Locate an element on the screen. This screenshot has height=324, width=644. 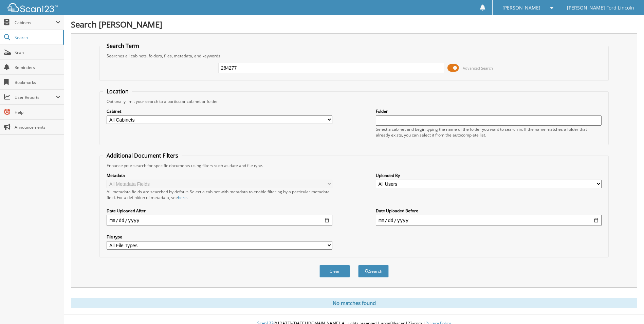
label: Date Uploaded Before is located at coordinates (489, 210).